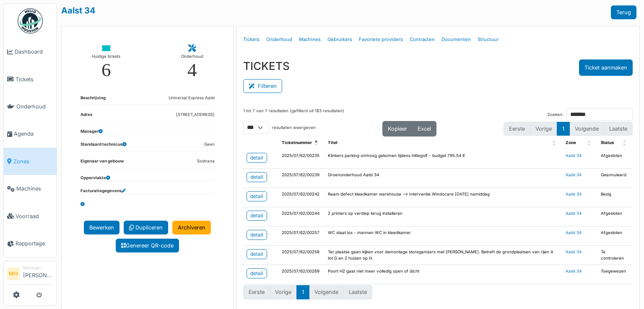 The width and height of the screenshot is (644, 309). What do you see at coordinates (34, 52) in the screenshot?
I see `span: Dashboard` at bounding box center [34, 52].